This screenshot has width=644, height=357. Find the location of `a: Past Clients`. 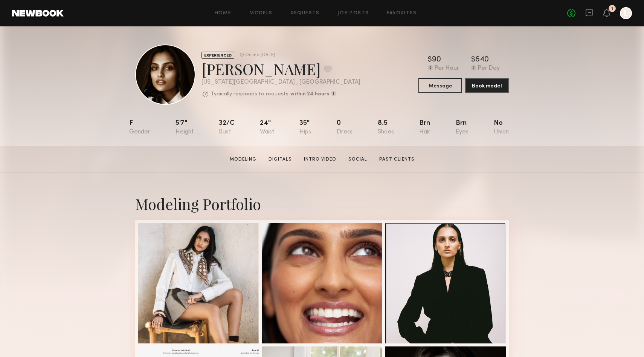

a: Past Clients is located at coordinates (397, 159).